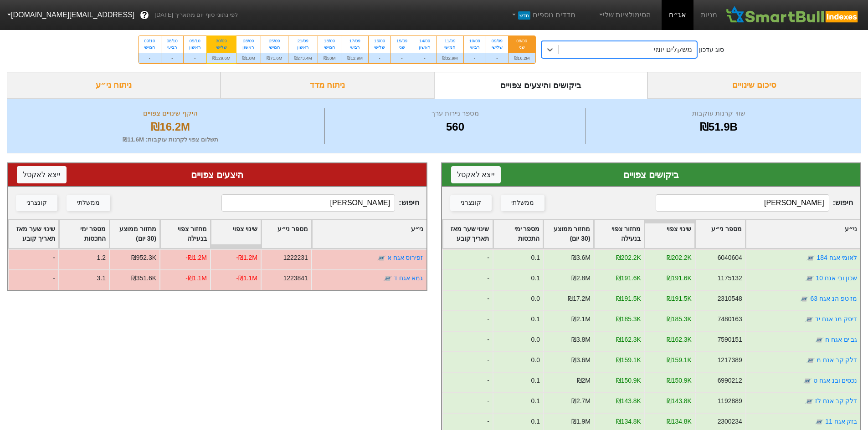  Describe the element at coordinates (742, 203) in the screenshot. I see `input: 558 רשומות...` at that location.